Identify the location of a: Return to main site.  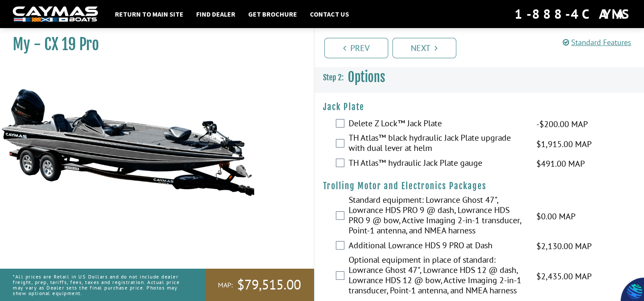
(149, 14).